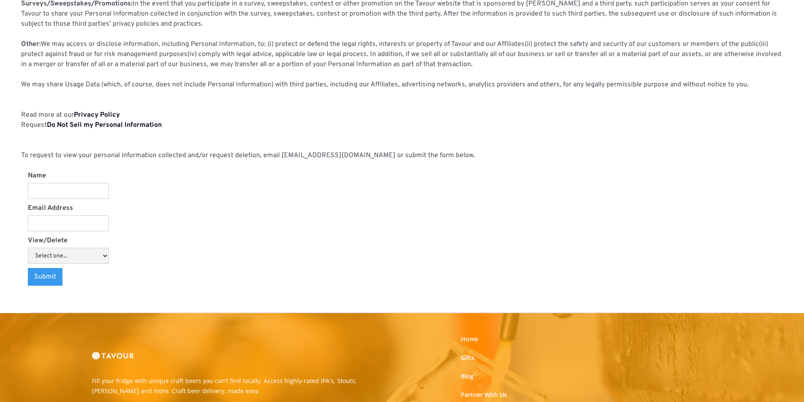 This screenshot has width=804, height=402. Describe the element at coordinates (469, 340) in the screenshot. I see `a: Home` at that location.